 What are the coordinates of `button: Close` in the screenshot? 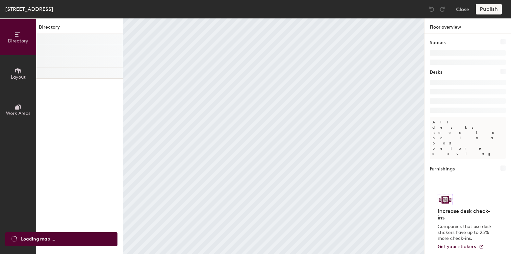 It's located at (462, 9).